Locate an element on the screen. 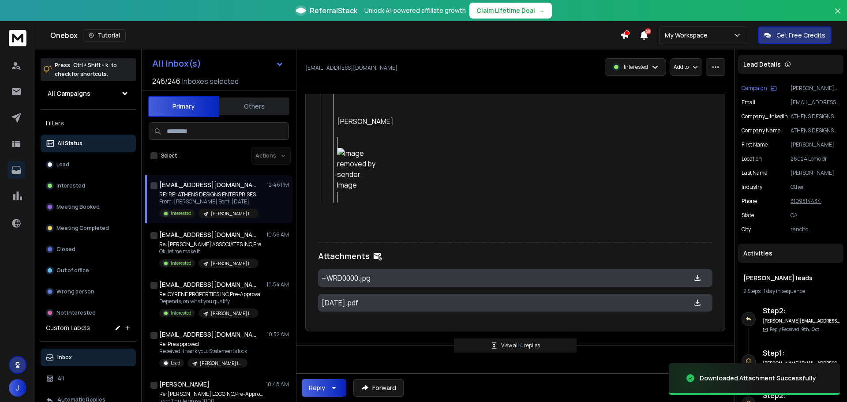 Image resolution: width=847 pixels, height=402 pixels. p: All is located at coordinates (60, 379).